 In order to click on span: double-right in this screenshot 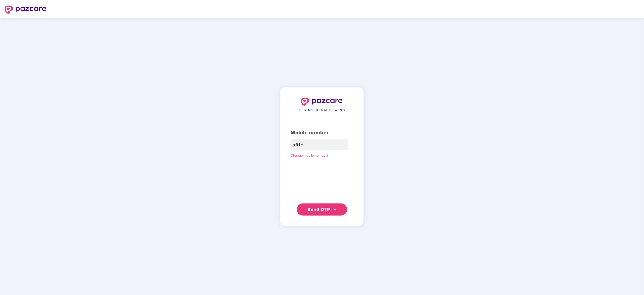, I will do `click(335, 210)`.